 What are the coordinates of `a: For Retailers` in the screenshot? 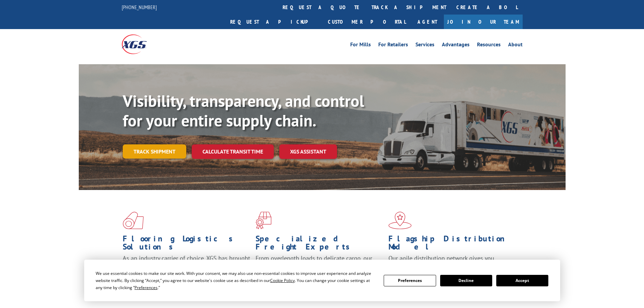 It's located at (393, 45).